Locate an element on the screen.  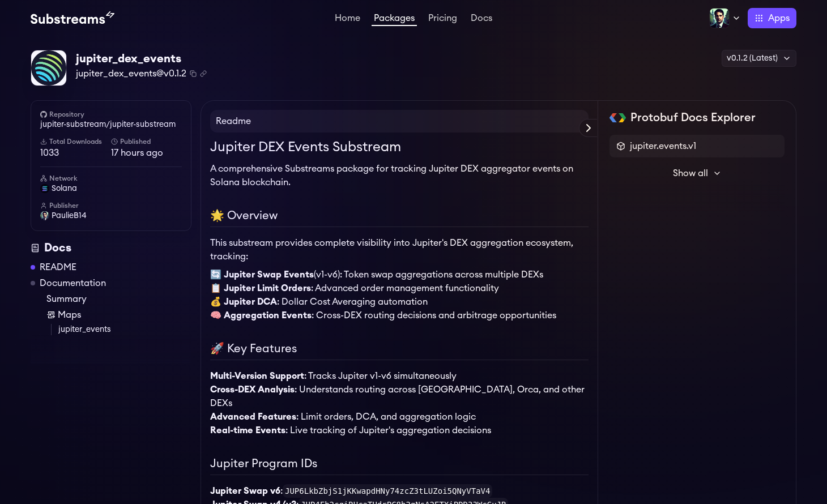
img: github is located at coordinates (43, 114).